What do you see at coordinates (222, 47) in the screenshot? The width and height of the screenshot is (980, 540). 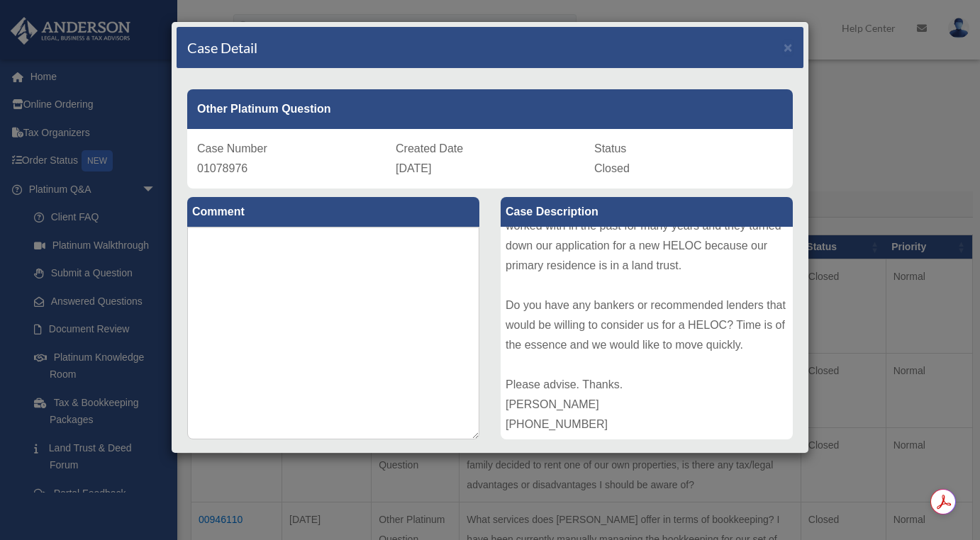 I see `h4: Case Detail` at bounding box center [222, 47].